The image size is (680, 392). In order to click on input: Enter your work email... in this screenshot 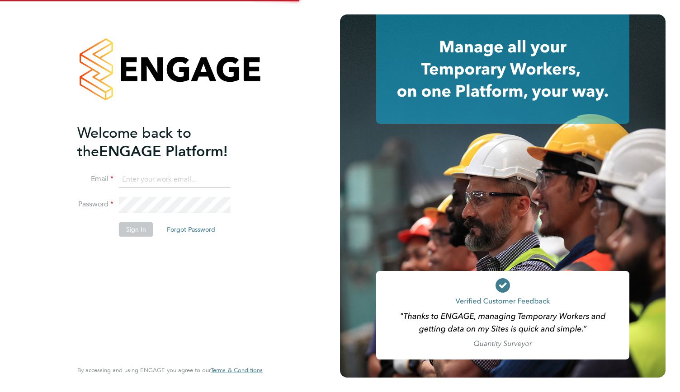, I will do `click(175, 180)`.